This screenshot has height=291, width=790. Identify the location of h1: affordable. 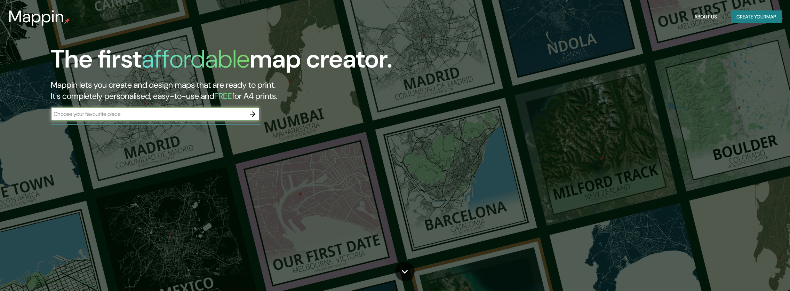
(196, 59).